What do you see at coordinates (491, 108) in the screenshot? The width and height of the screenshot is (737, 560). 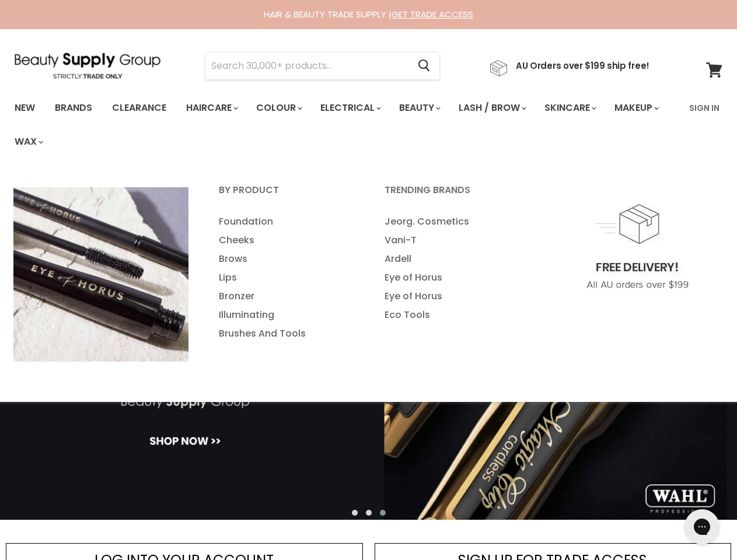 I see `a: Lash / Brow` at bounding box center [491, 108].